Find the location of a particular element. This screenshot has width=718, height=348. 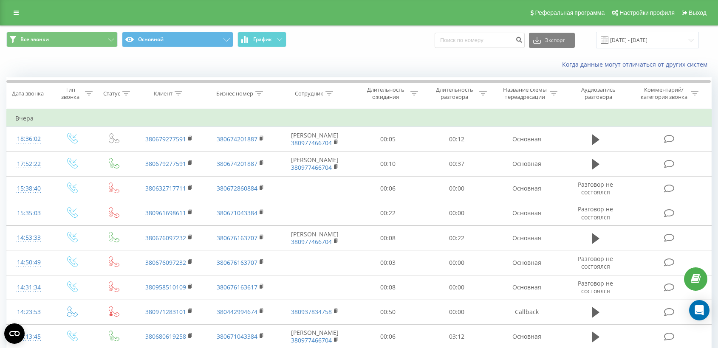

td: 00:03 is located at coordinates (388, 263).